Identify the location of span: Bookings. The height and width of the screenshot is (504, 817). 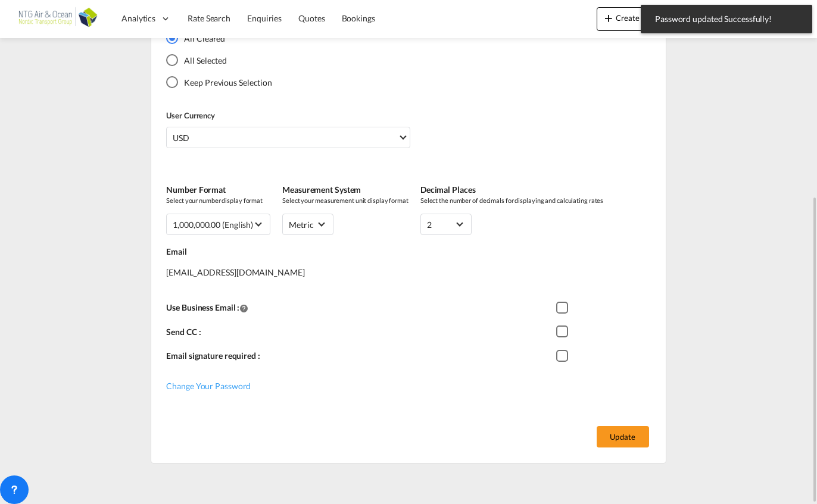
(359, 18).